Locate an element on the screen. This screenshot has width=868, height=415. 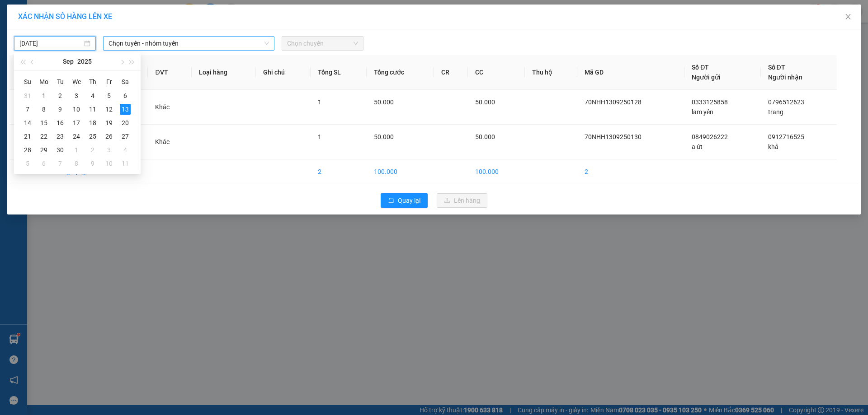
td: 2025-10-10 is located at coordinates (109, 164).